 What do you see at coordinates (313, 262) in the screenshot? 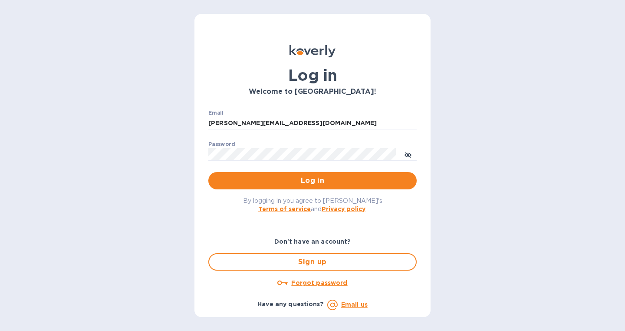
I see `button: Sign up` at bounding box center [313, 262].